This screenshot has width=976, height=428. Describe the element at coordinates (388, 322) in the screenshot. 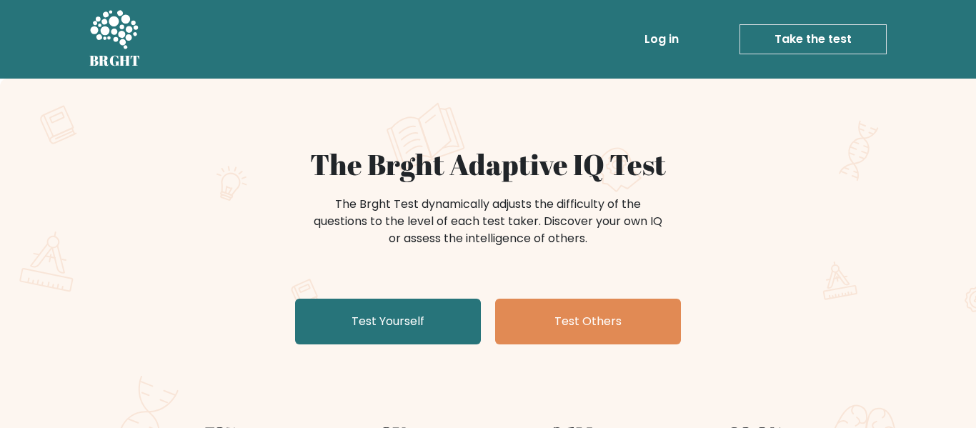

I see `a: Test Yourself` at that location.